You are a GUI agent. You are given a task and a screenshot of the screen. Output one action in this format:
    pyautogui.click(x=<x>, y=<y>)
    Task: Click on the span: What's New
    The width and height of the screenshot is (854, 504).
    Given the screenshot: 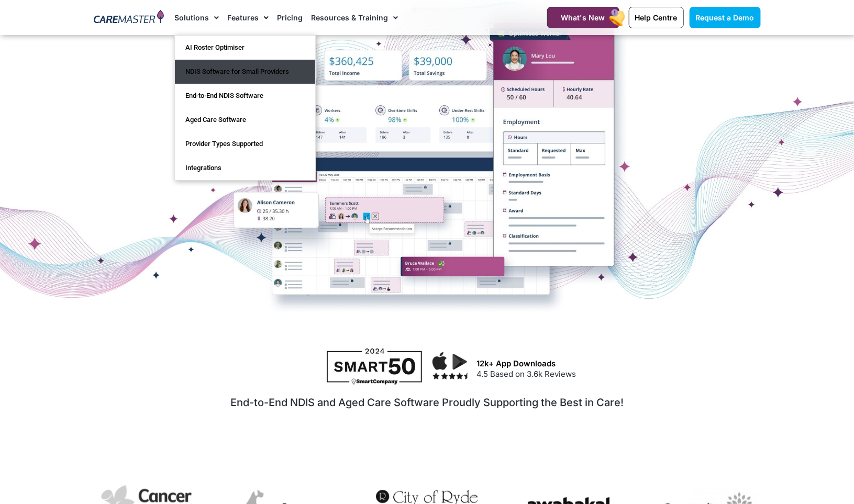 What is the action you would take?
    pyautogui.click(x=584, y=18)
    